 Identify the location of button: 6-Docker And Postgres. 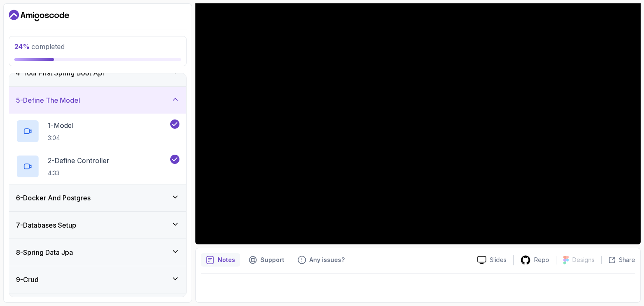
(97, 198).